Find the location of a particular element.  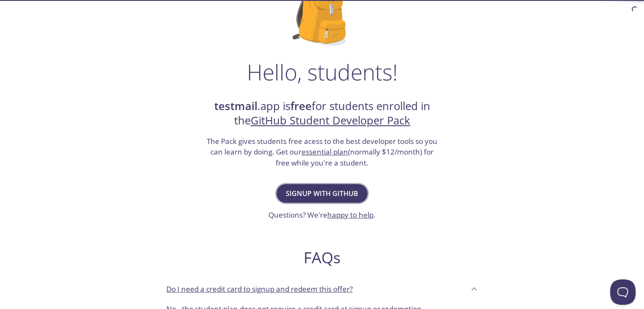

div: Do I need a credit card to signup and redeem this offer? is located at coordinates (322, 289).